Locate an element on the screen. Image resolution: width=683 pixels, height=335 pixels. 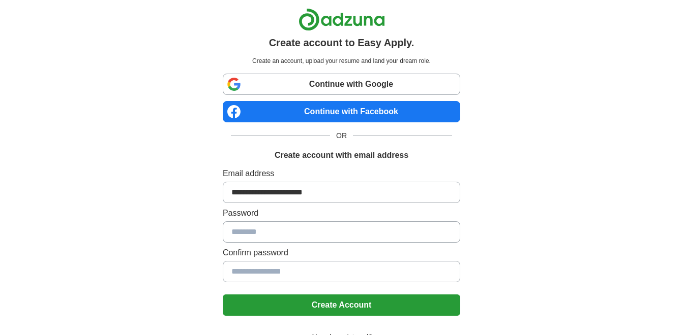
img: Adzuna logo is located at coordinates (342, 19).